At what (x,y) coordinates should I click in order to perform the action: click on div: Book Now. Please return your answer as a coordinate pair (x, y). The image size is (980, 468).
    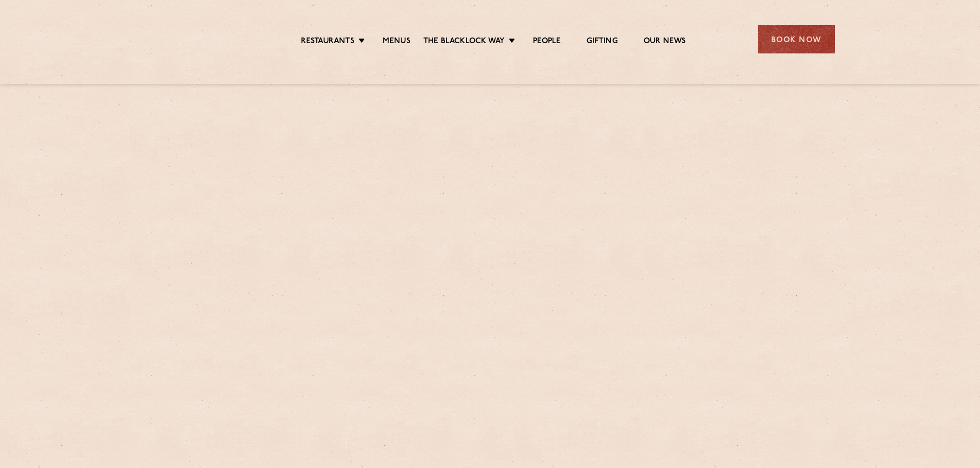
    Looking at the image, I should click on (797, 39).